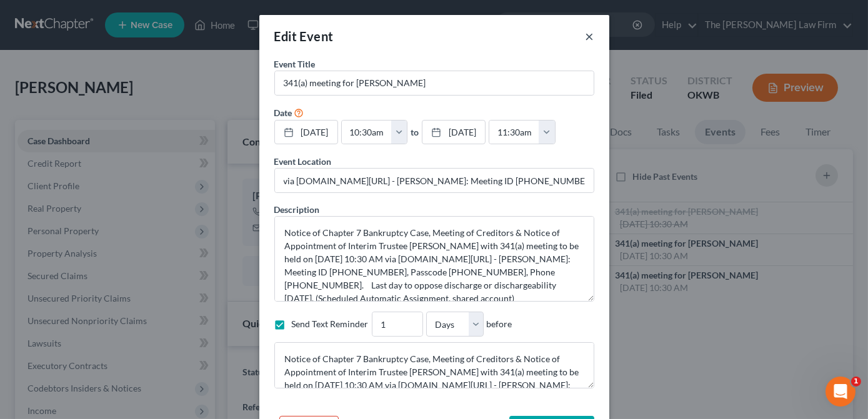  I want to click on span: 1, so click(856, 382).